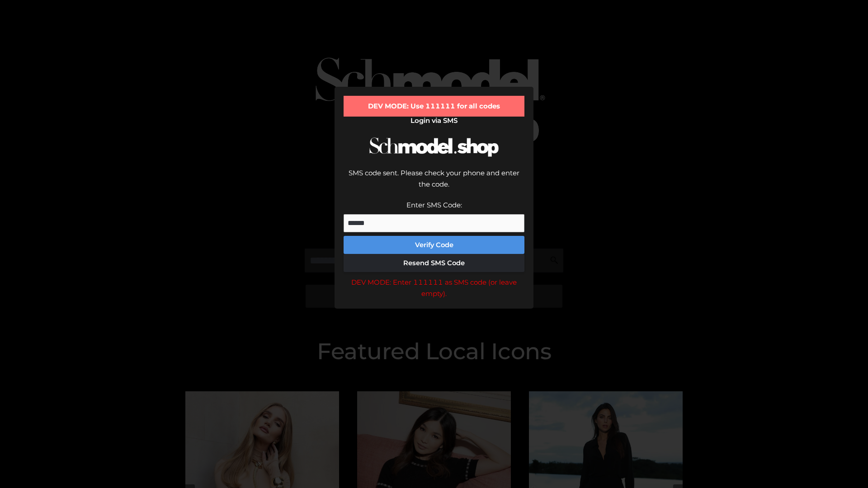 Image resolution: width=868 pixels, height=488 pixels. What do you see at coordinates (434, 183) in the screenshot?
I see `div: SMS code sent. Please check your phone and enter the code.` at bounding box center [434, 183].